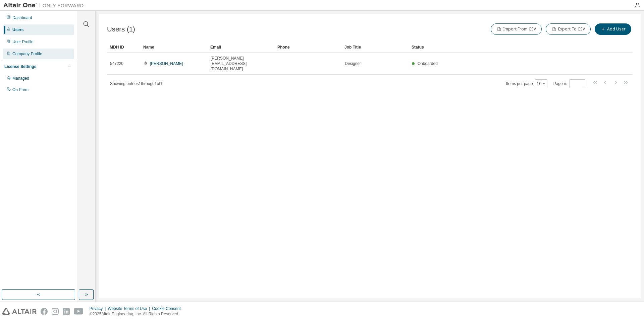  What do you see at coordinates (121, 29) in the screenshot?
I see `span: Users (1)` at bounding box center [121, 29].